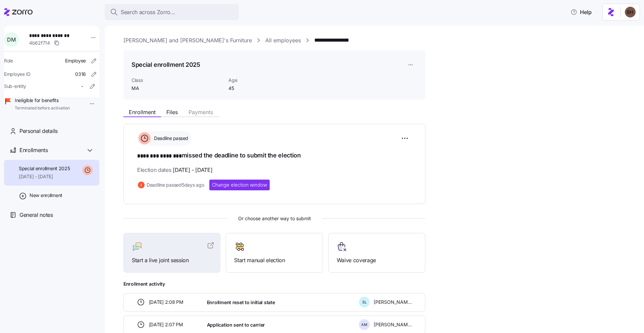 The image size is (644, 333). I want to click on span: Ineligible for benefits, so click(43, 101).